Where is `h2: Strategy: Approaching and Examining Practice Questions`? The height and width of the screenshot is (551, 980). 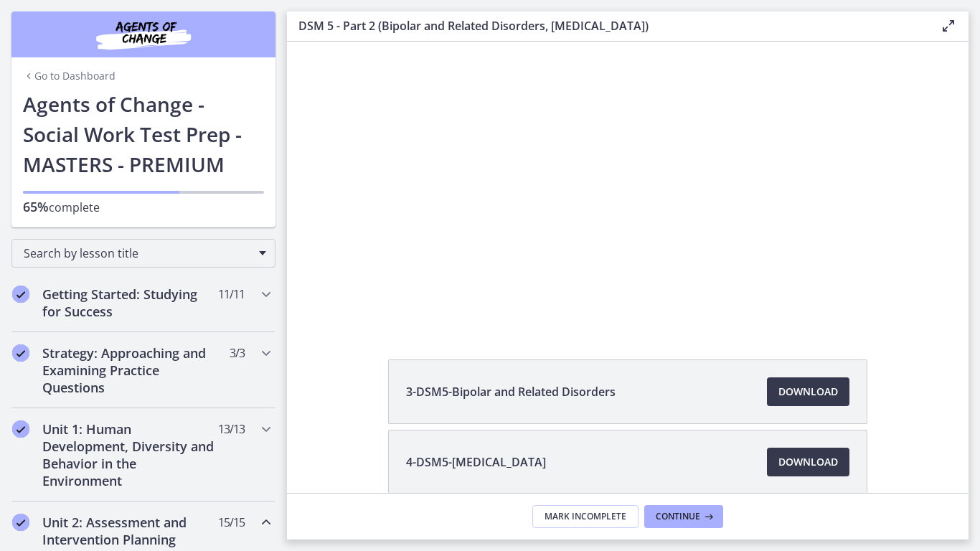 h2: Strategy: Approaching and Examining Practice Questions is located at coordinates (130, 370).